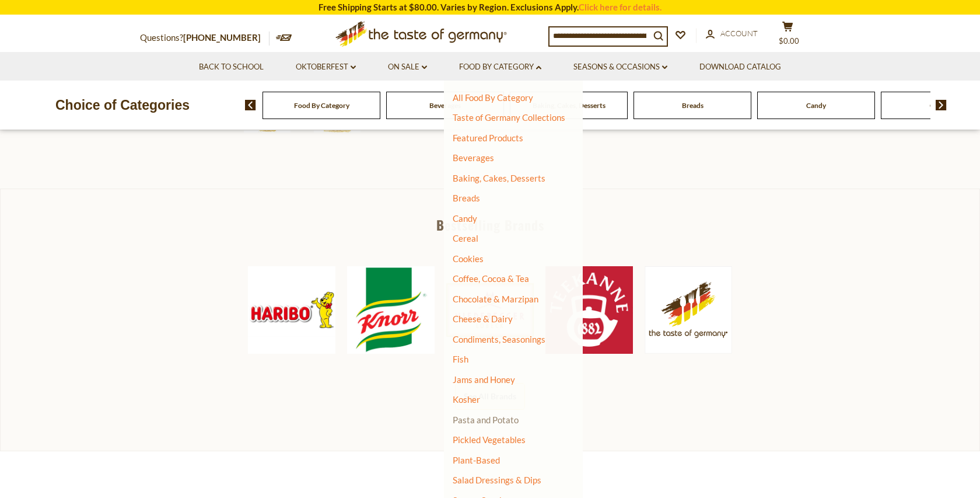 The height and width of the screenshot is (498, 980). I want to click on div: Bestselling Brands, so click(490, 225).